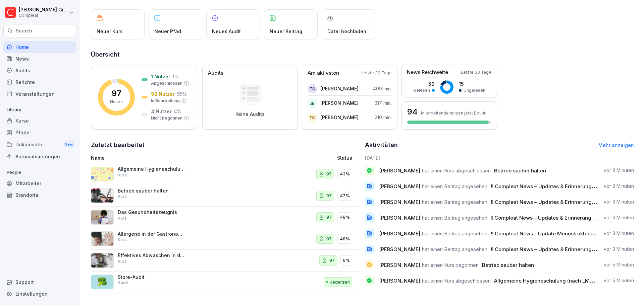  What do you see at coordinates (151, 234) in the screenshot?
I see `p: Allergene in der Gastronomie` at bounding box center [151, 234].